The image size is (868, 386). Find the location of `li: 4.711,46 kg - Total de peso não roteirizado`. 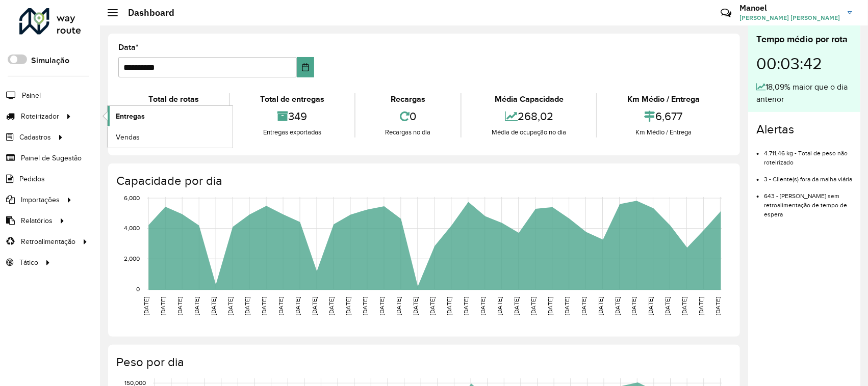

li: 4.711,46 kg - Total de peso não roteirizado is located at coordinates (808, 154).